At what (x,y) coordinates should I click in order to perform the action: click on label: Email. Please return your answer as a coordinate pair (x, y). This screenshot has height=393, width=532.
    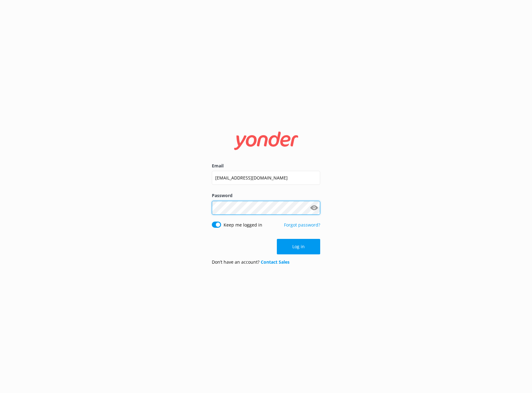
    Looking at the image, I should click on (266, 166).